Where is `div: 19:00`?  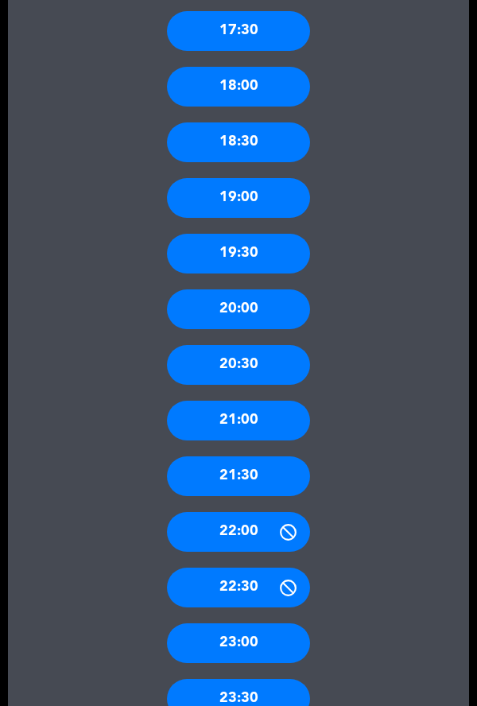
div: 19:00 is located at coordinates (239, 198).